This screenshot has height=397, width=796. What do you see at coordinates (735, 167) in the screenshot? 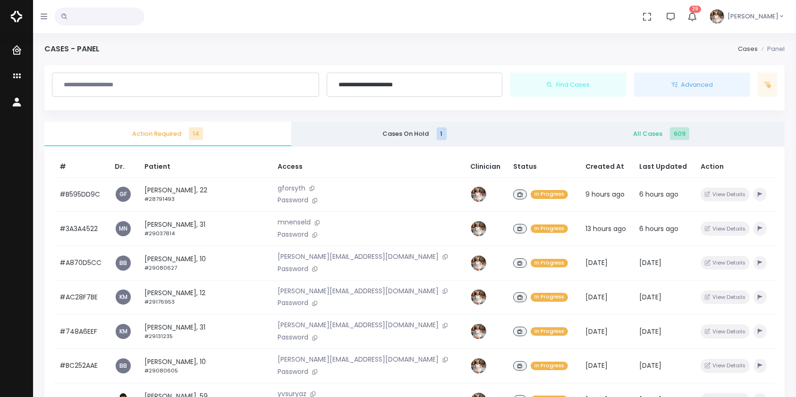
I see `th: Action` at bounding box center [735, 167].